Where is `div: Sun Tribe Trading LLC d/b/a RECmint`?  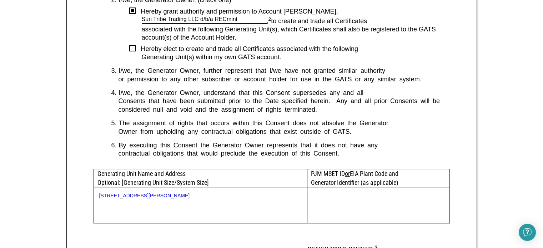 div: Sun Tribe Trading LLC d/b/a RECmint is located at coordinates (189, 19).